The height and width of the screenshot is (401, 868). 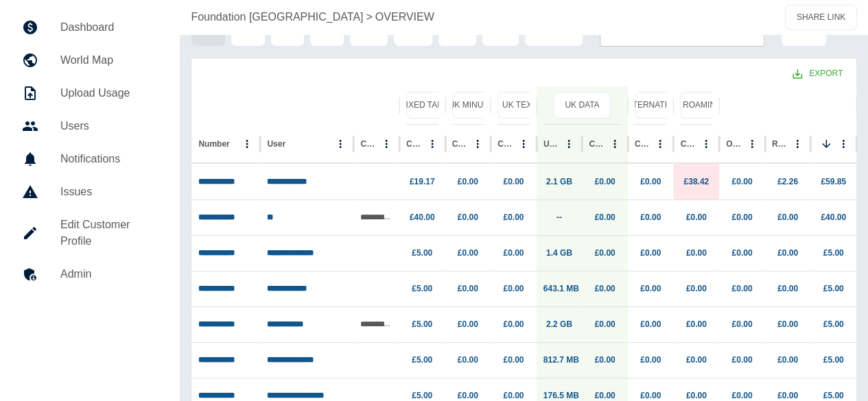 What do you see at coordinates (752, 144) in the screenshot?
I see `button: Other Costs column menu` at bounding box center [752, 144].